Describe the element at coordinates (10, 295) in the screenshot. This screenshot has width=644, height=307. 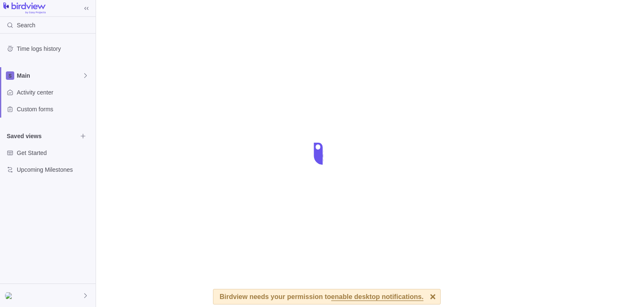
I see `img: Show` at that location.